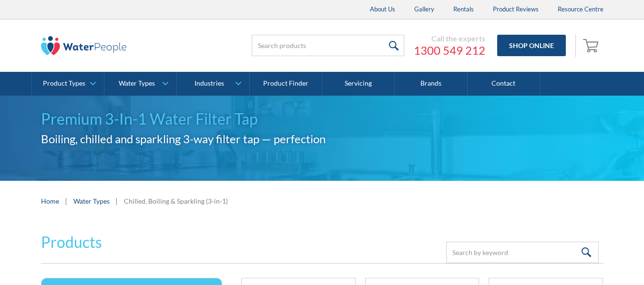 The height and width of the screenshot is (285, 644). I want to click on h2: Products, so click(72, 242).